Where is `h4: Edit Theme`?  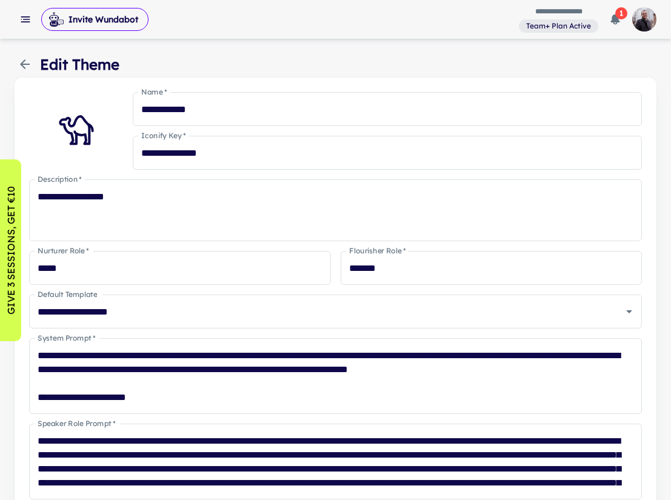
h4: Edit Theme is located at coordinates (79, 64).